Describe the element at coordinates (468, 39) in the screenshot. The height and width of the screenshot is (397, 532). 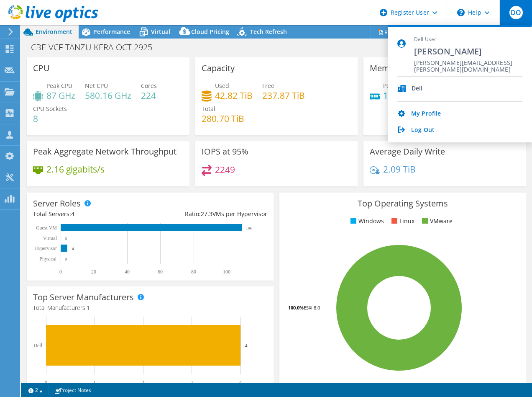
I see `span: Dell User` at that location.